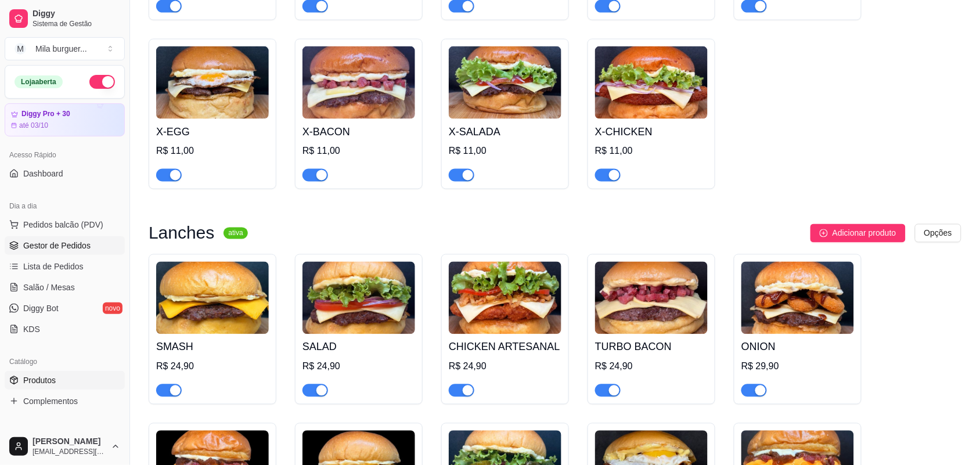 The width and height of the screenshot is (980, 465). What do you see at coordinates (824, 233) in the screenshot?
I see `span: plus-circle` at bounding box center [824, 233].